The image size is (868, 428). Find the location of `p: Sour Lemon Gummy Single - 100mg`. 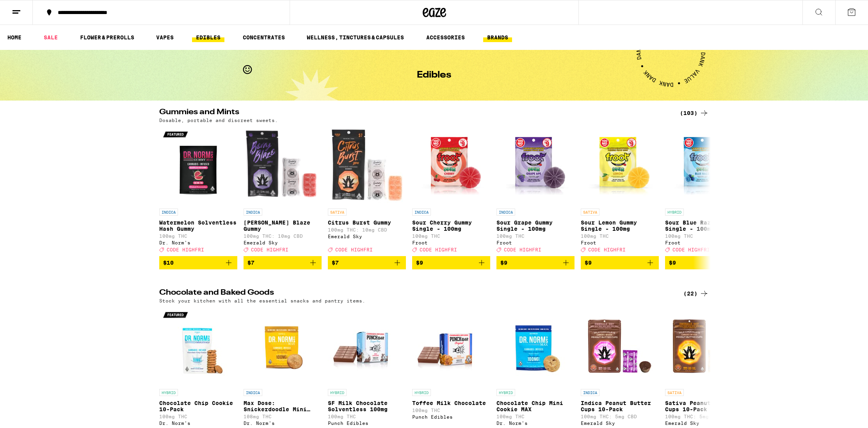

p: Sour Lemon Gummy Single - 100mg is located at coordinates (620, 226).